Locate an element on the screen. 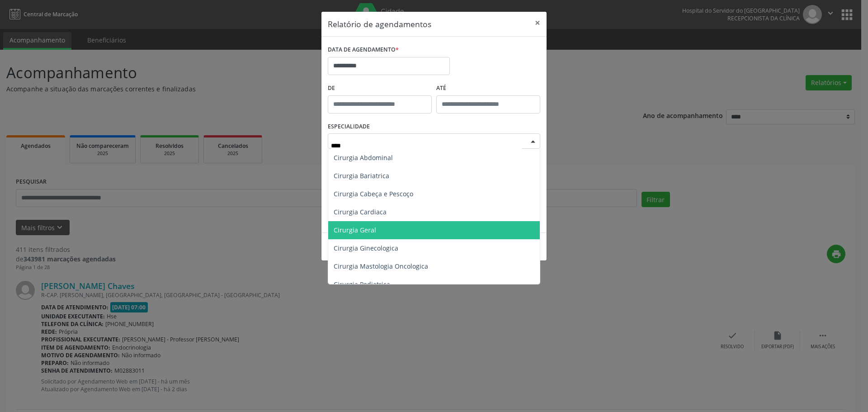 This screenshot has width=868, height=412. label: DATA DE AGENDAMENTO is located at coordinates (363, 50).